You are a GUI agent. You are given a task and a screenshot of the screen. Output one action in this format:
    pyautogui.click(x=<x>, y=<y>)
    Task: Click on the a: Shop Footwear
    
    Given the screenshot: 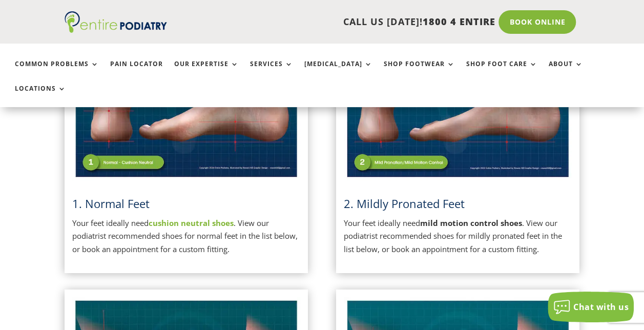 What is the action you would take?
    pyautogui.click(x=419, y=71)
    